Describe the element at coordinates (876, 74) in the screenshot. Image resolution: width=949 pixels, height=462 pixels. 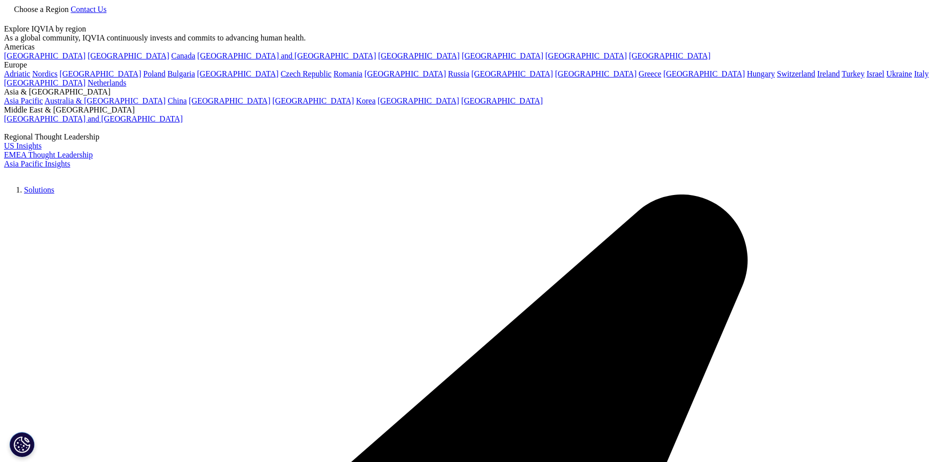
I see `a: Israel` at that location.